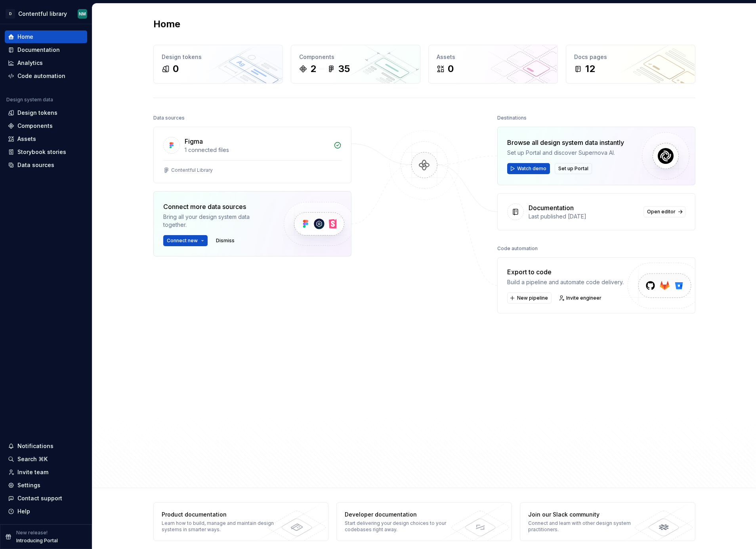  Describe the element at coordinates (35, 447) in the screenshot. I see `div: Notifications` at that location.